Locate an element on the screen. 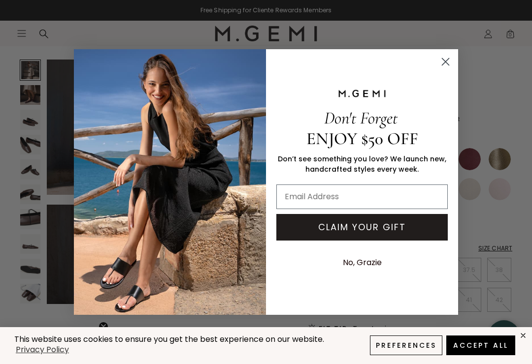  span: ENJOY $50 OFF is located at coordinates (362, 139).